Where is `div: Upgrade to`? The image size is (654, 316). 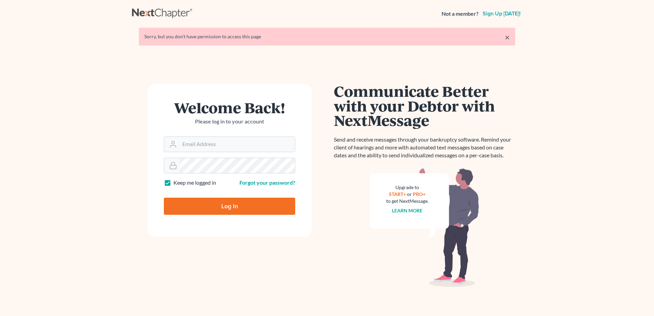
div: Upgrade to is located at coordinates (407, 187).